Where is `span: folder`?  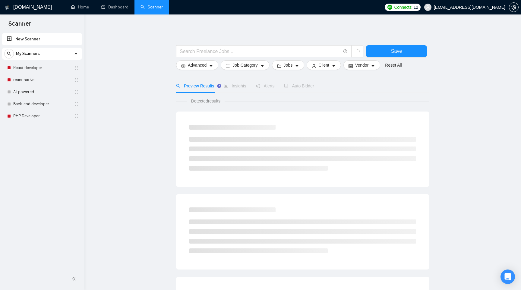
span: folder is located at coordinates (279, 66).